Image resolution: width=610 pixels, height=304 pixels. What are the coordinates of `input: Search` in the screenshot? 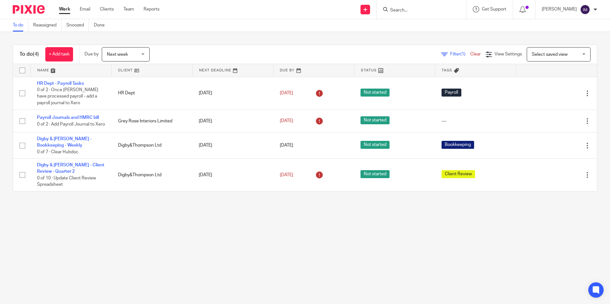 It's located at (418, 11).